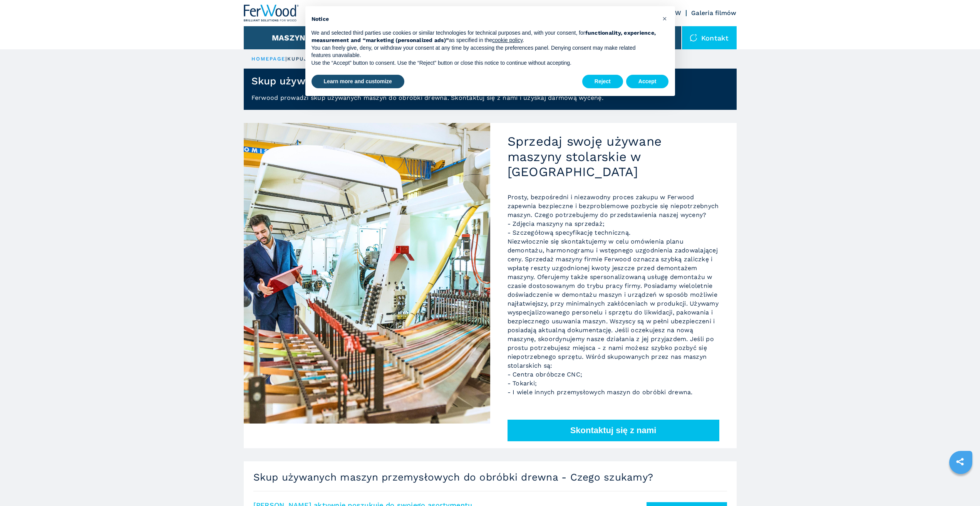 The width and height of the screenshot is (980, 506). Describe the element at coordinates (484, 36) in the screenshot. I see `p: We and selected third parties use cookies or similar technologies for technical purposes and, wit...` at that location.